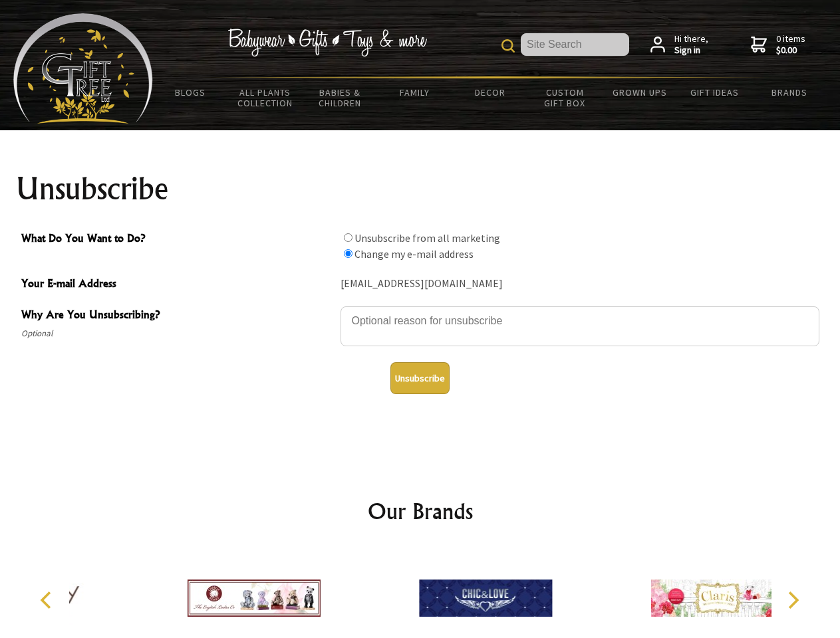 The height and width of the screenshot is (638, 840). Describe the element at coordinates (792, 600) in the screenshot. I see `button: Next` at that location.